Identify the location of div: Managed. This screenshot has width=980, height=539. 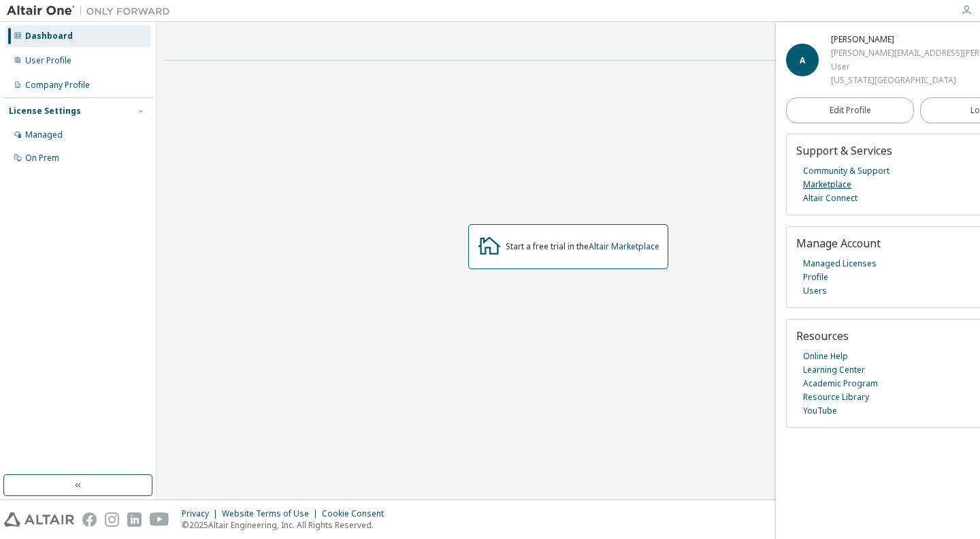
(43, 135).